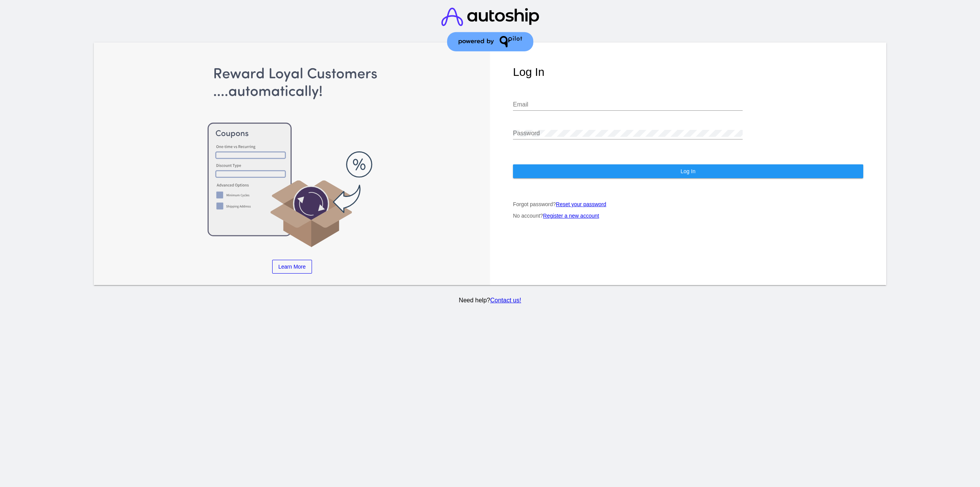 The width and height of the screenshot is (980, 487). I want to click on a: Register a new account, so click(571, 216).